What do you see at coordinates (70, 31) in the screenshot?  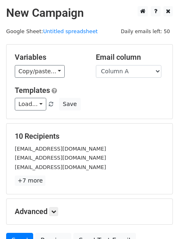 I see `a: Untitled spreadsheet` at bounding box center [70, 31].